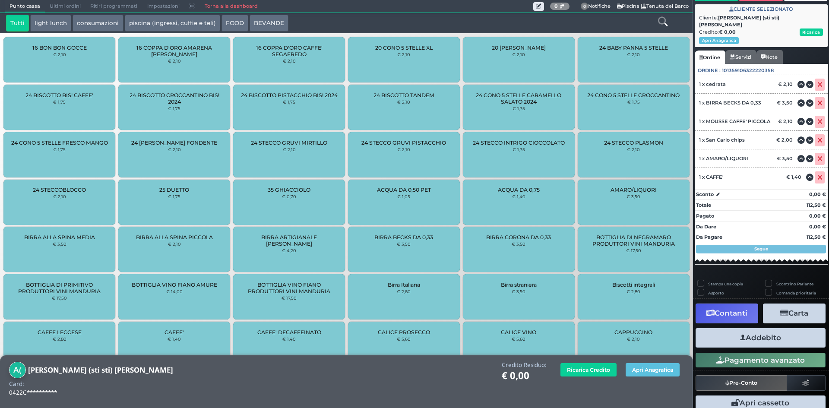 This screenshot has height=408, width=829. I want to click on strong: Sconto, so click(704, 194).